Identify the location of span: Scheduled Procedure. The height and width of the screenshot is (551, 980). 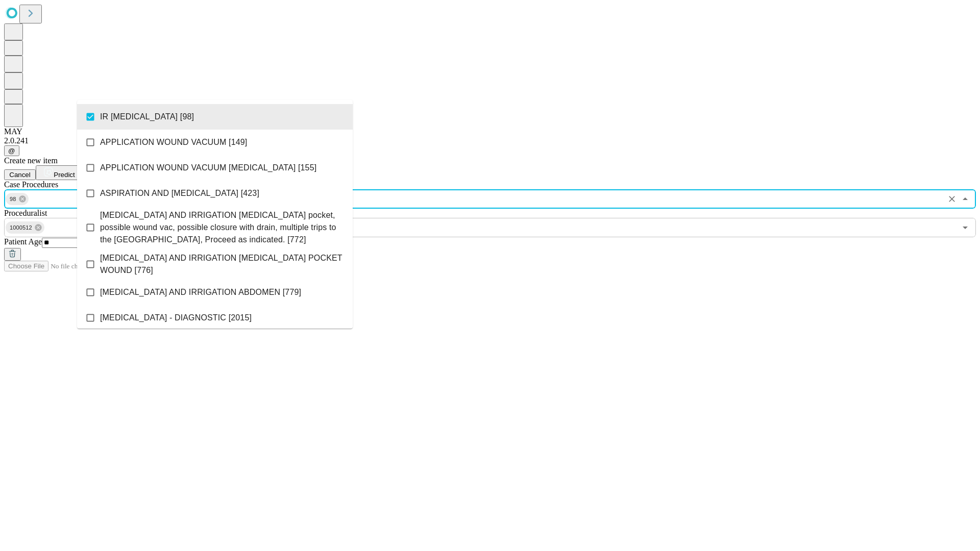
(31, 184).